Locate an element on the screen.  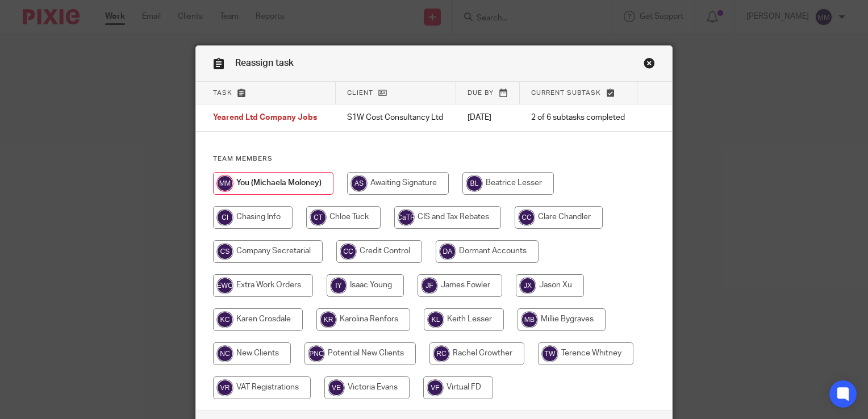
span: Due by is located at coordinates (481, 92).